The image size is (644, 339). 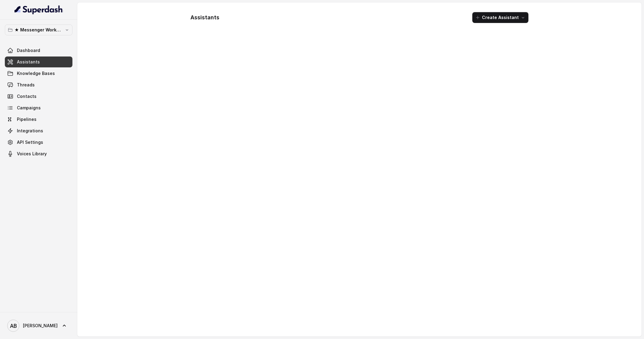 I want to click on a: Dashboard, so click(x=38, y=50).